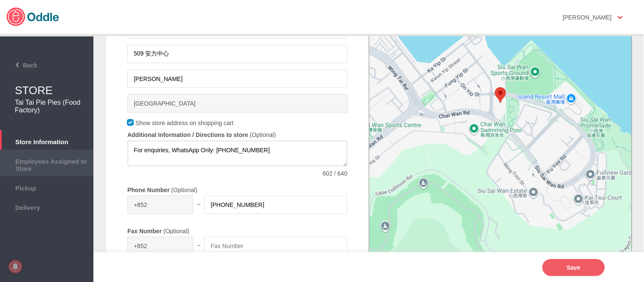 This screenshot has height=282, width=644. Describe the element at coordinates (621, 18) in the screenshot. I see `img: user-option-arrow.png` at that location.